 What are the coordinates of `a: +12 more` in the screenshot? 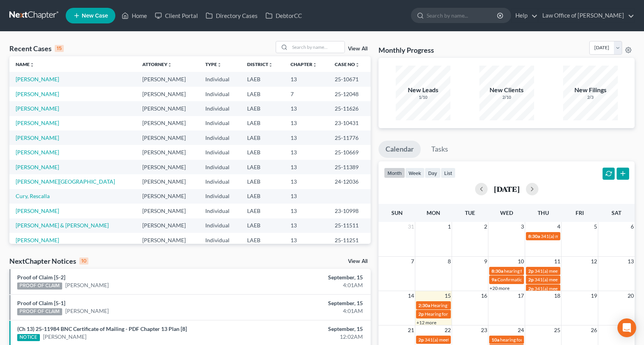 It's located at (426, 322).